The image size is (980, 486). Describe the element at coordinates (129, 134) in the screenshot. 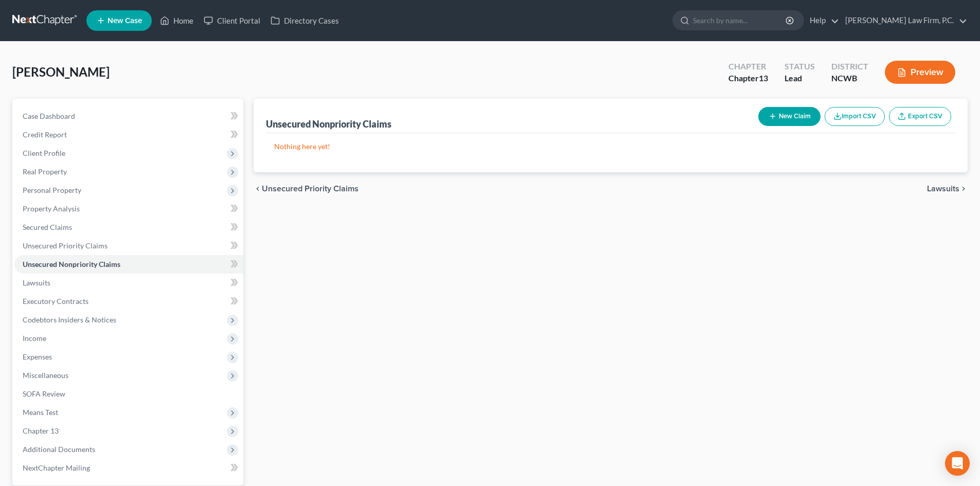

I see `a: Credit Report` at that location.